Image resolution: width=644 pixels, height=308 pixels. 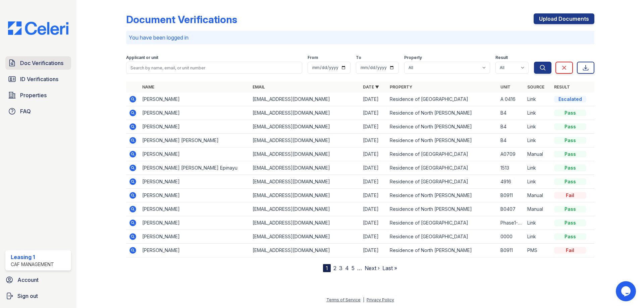 I want to click on label: Applicant or unit, so click(x=142, y=58).